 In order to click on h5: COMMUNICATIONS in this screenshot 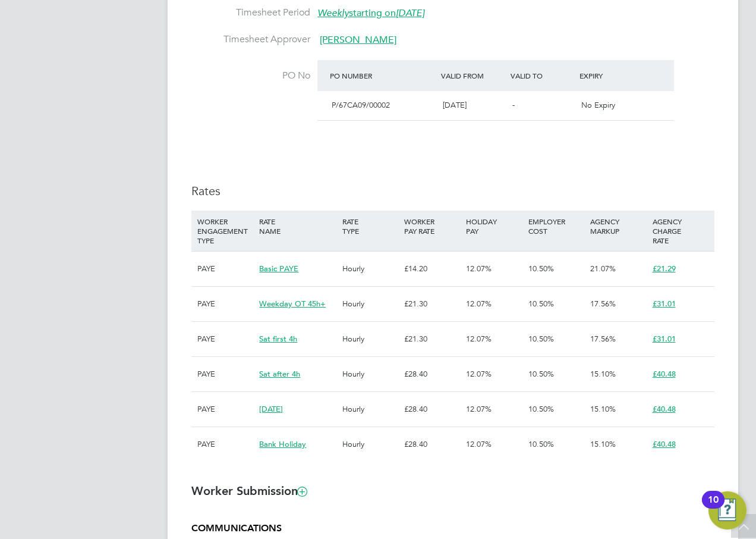, I will do `click(453, 528)`.